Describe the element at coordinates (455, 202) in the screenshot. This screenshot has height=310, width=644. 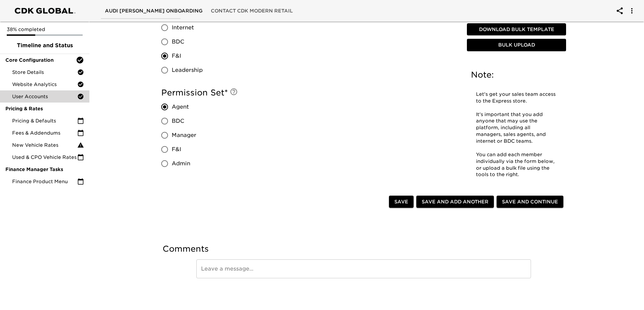
I see `button: Save and Add Another` at that location.